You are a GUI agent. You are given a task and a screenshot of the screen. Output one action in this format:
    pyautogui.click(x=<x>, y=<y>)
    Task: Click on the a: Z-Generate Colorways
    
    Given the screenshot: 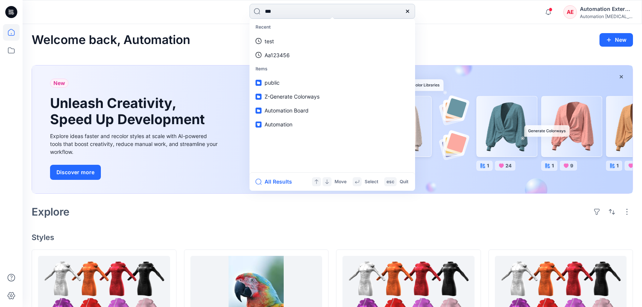 What is the action you would take?
    pyautogui.click(x=332, y=96)
    